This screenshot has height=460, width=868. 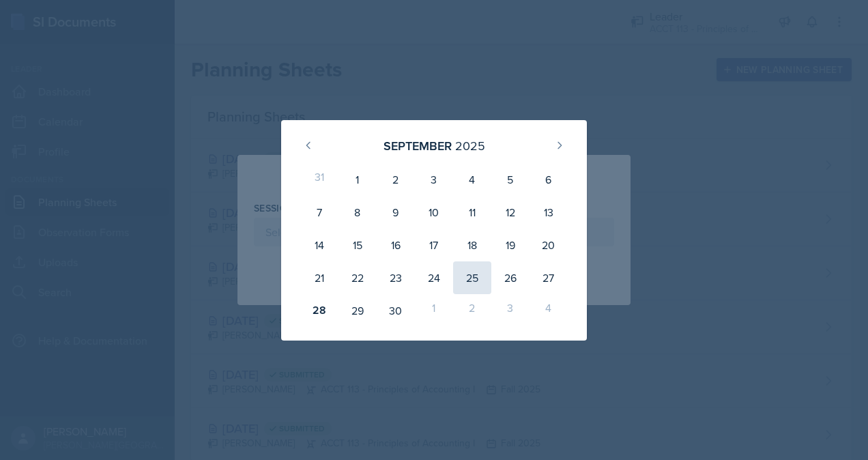 What do you see at coordinates (396, 245) in the screenshot?
I see `div: 16` at bounding box center [396, 245].